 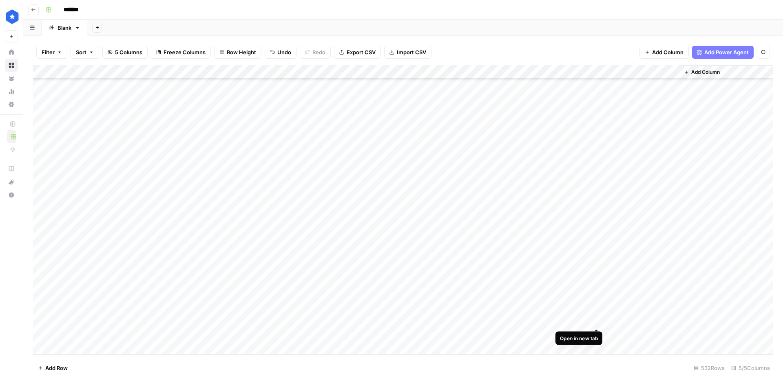 I want to click on a: Settings, so click(x=11, y=104).